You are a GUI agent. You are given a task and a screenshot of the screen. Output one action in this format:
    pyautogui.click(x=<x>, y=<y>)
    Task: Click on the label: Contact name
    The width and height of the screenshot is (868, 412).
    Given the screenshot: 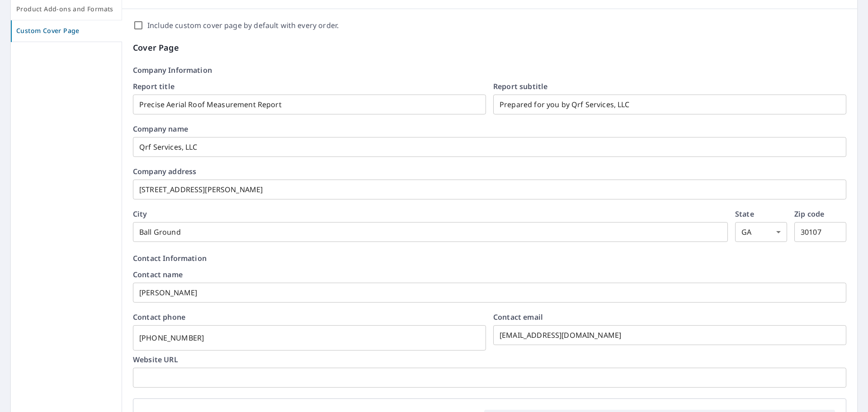 What is the action you would take?
    pyautogui.click(x=490, y=275)
    